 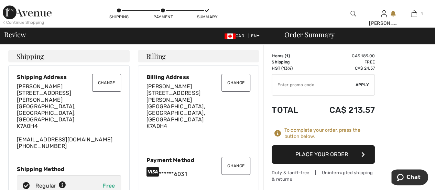 I want to click on div: To complete your order, press the button below., so click(x=330, y=133).